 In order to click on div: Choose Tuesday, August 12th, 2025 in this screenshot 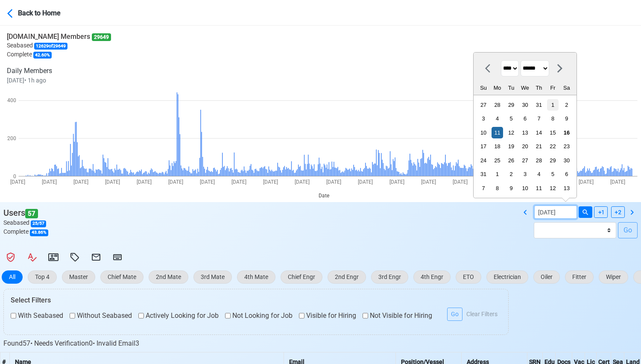, I will do `click(511, 133)`.